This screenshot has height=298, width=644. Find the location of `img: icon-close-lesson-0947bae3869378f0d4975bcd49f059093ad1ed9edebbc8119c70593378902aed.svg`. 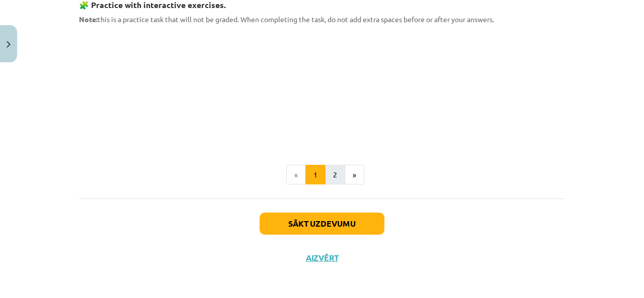

img: icon-close-lesson-0947bae3869378f0d4975bcd49f059093ad1ed9edebbc8119c70593378902aed.svg is located at coordinates (9, 44).